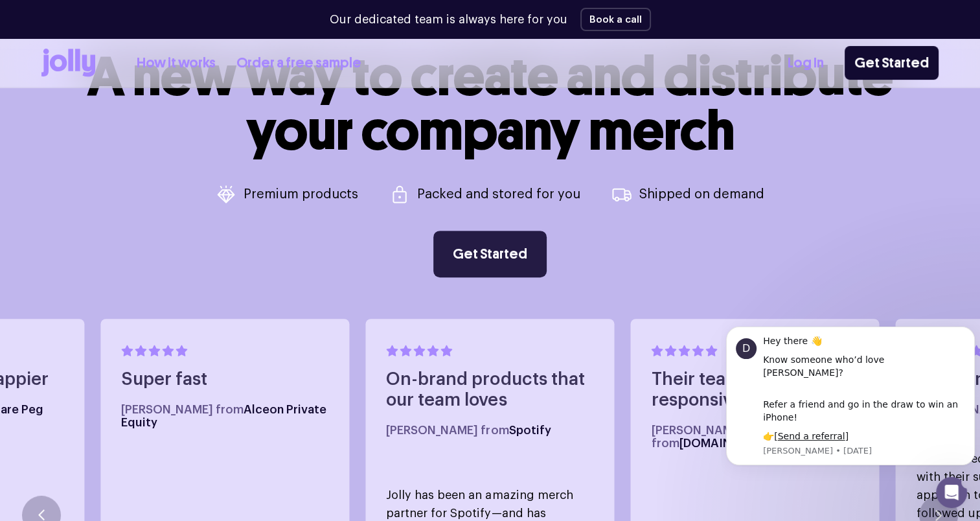  Describe the element at coordinates (300, 195) in the screenshot. I see `p: Premium products` at that location.